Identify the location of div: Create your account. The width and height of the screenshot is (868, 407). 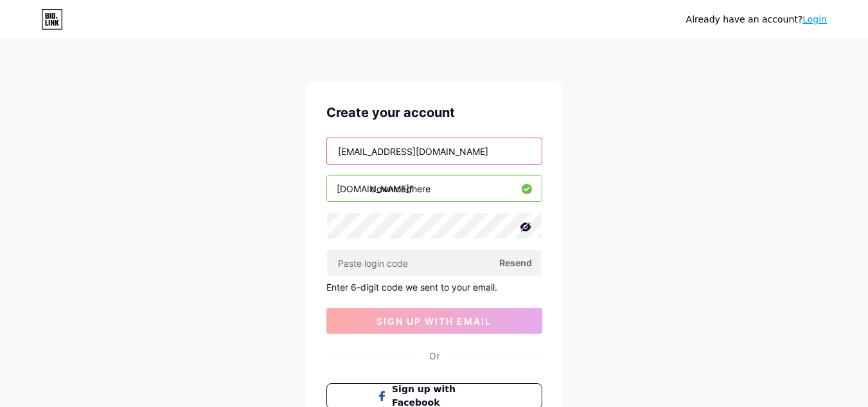
(434, 113).